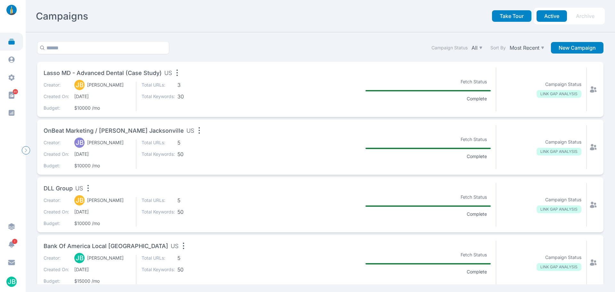  Describe the element at coordinates (551, 16) in the screenshot. I see `button: Active` at that location.